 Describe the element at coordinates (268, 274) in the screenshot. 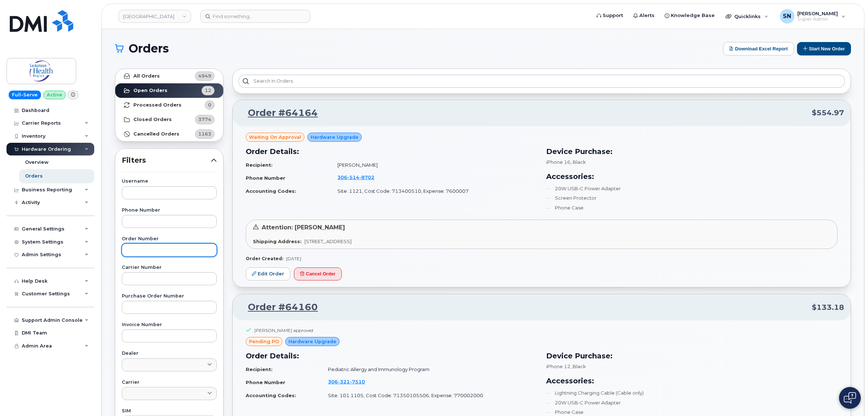

I see `a: Edit Order` at that location.